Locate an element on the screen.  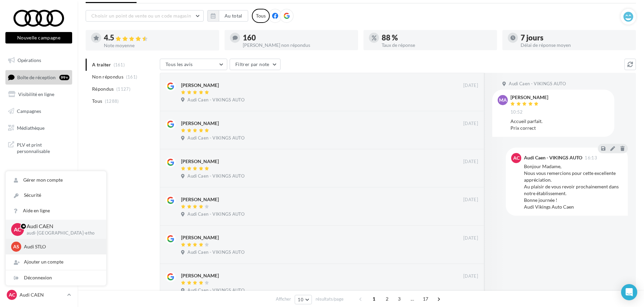
span: Choisir un point de vente ou un code magasin is located at coordinates (142, 15).